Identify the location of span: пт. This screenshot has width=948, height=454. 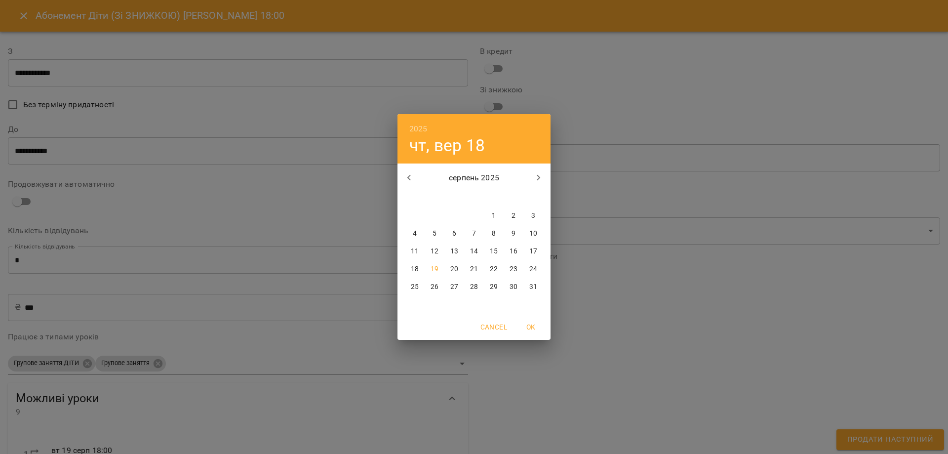
(494, 197).